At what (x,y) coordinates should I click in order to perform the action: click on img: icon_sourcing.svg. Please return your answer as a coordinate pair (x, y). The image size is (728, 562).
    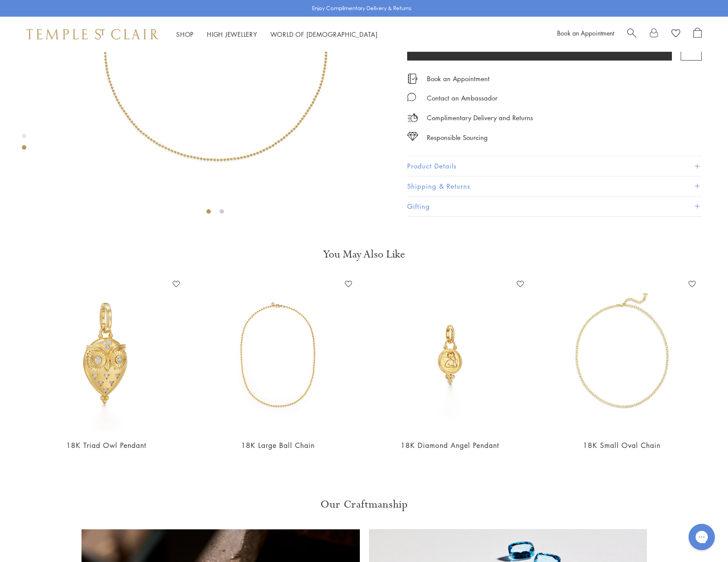
    Looking at the image, I should click on (413, 136).